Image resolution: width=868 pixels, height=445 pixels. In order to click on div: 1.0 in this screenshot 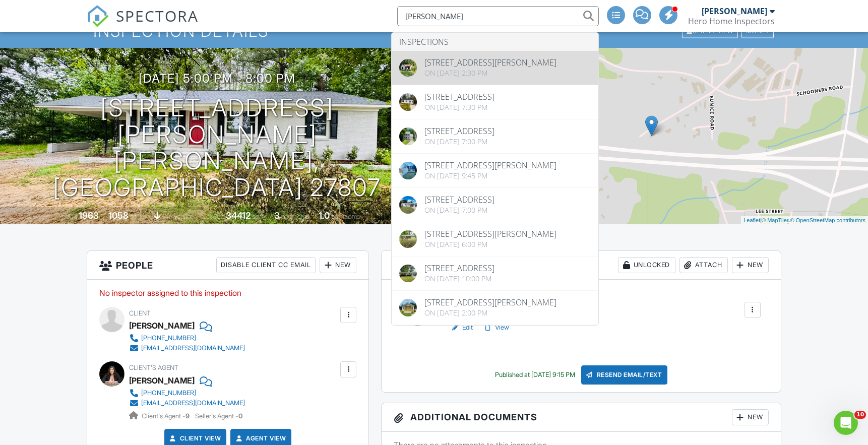, I will do `click(324, 216)`.